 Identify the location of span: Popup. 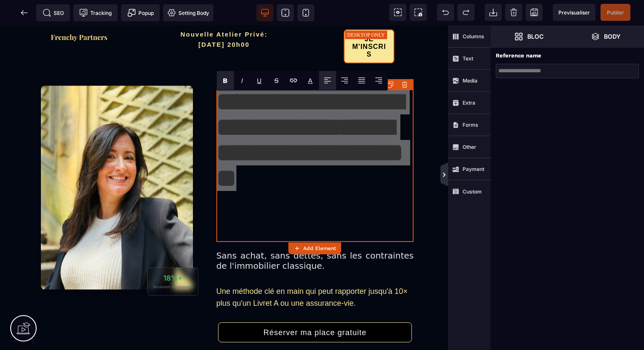
(140, 13).